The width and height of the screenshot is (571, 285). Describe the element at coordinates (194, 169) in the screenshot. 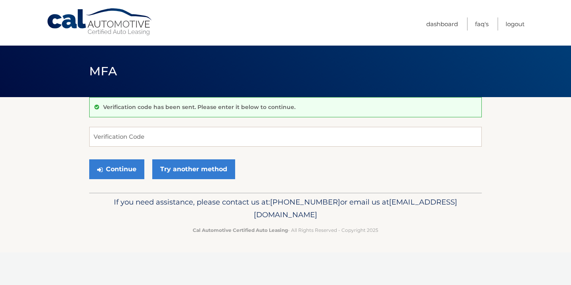

I see `a: Try another method` at that location.